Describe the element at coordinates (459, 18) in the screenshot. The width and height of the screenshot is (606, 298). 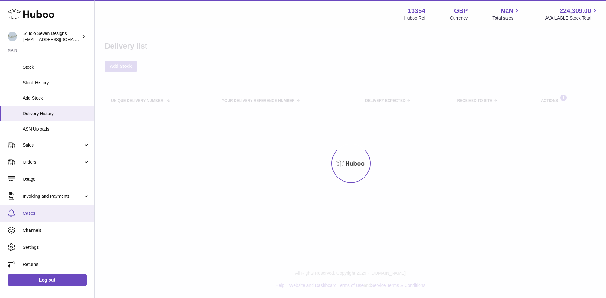
I see `div: Currency` at that location.